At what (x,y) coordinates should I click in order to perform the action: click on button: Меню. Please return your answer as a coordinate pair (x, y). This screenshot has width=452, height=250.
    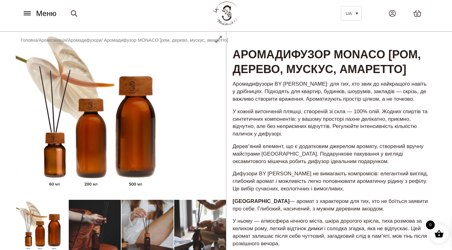
    Looking at the image, I should click on (39, 13).